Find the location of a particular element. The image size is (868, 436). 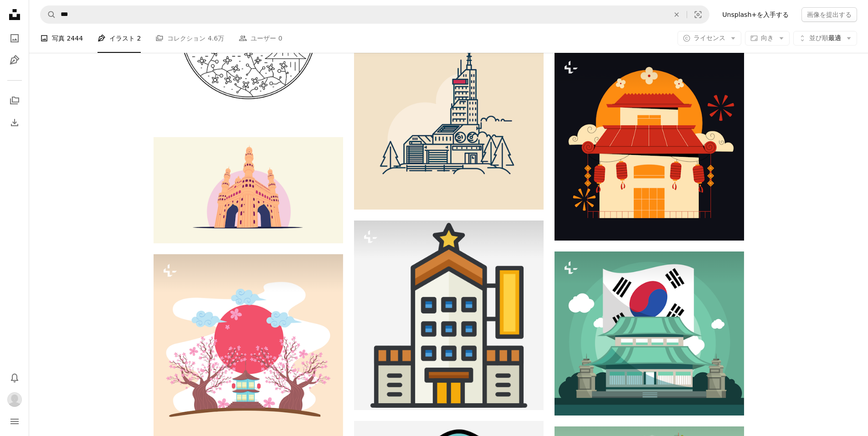

span: 2444 is located at coordinates (75, 38).